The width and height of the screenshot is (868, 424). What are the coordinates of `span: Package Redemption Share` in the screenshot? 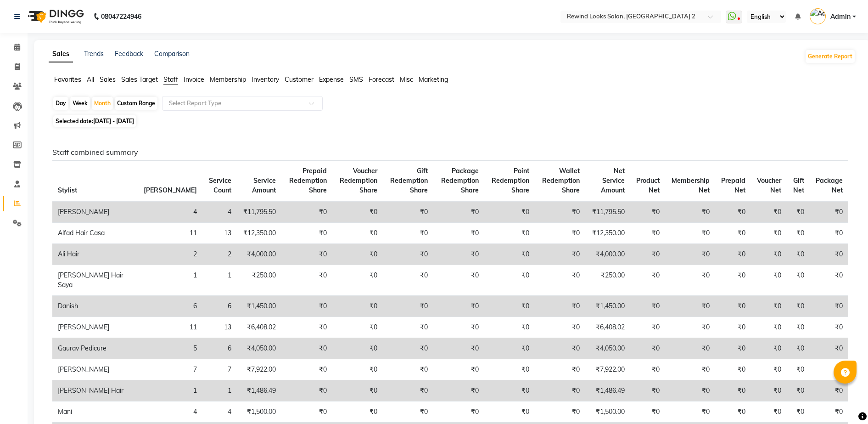 It's located at (460, 180).